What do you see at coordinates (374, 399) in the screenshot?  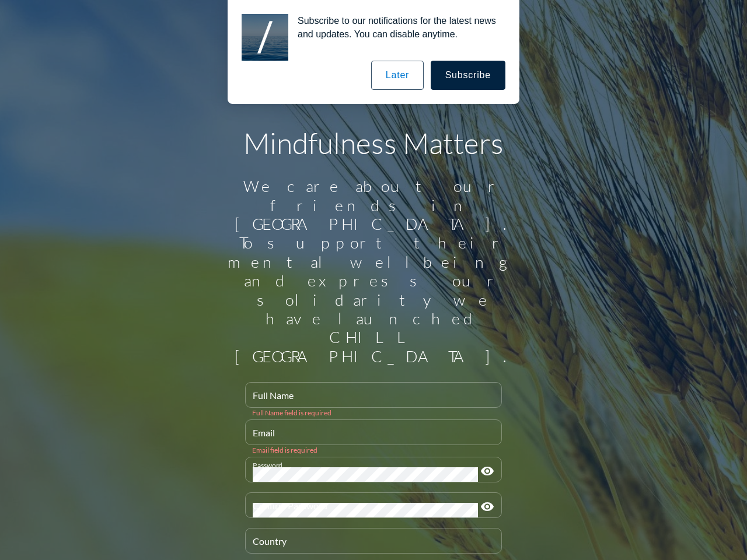 I see `input: Full Name` at bounding box center [374, 399].